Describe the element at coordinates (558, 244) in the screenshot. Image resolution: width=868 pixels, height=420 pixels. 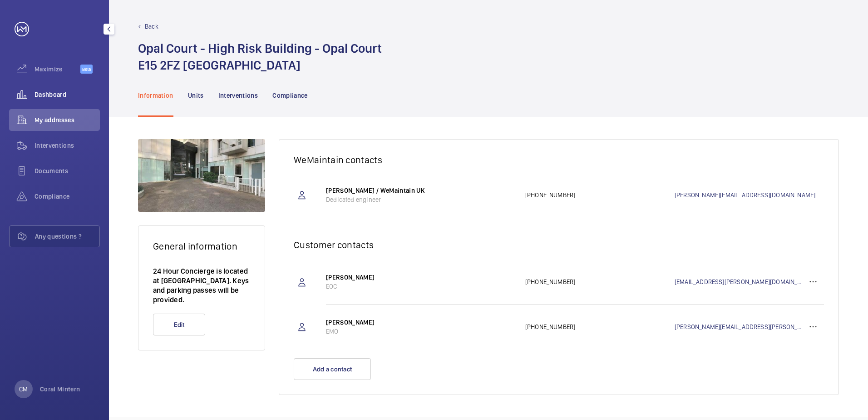
I see `h2: Customer contacts` at that location.